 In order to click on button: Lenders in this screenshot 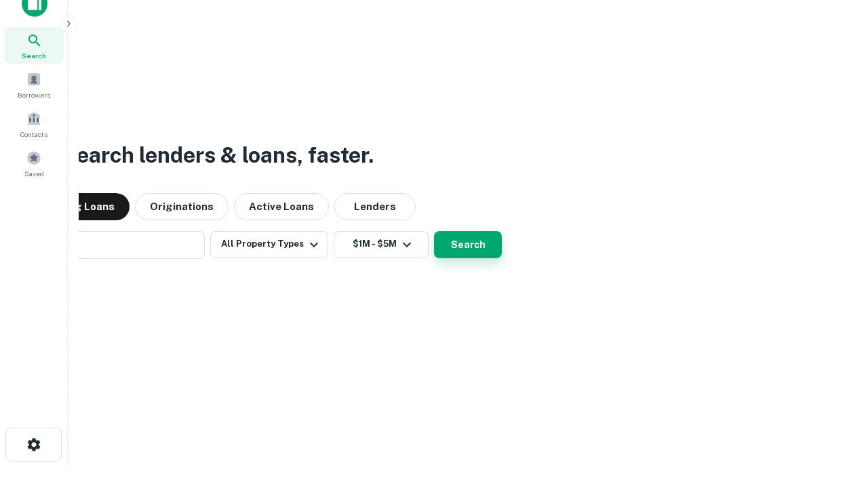, I will do `click(375, 207)`.